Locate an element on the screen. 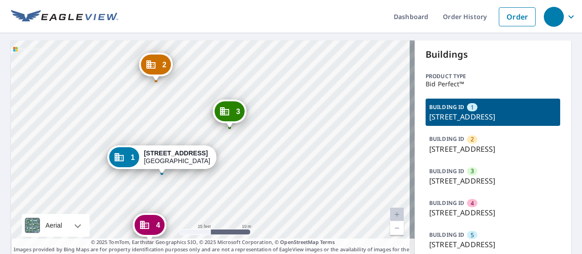  div: Dropped pin, building 2, Commercial property, 325 Electric Ave East Pittsburgh, PA 15112 is located at coordinates (156, 67).